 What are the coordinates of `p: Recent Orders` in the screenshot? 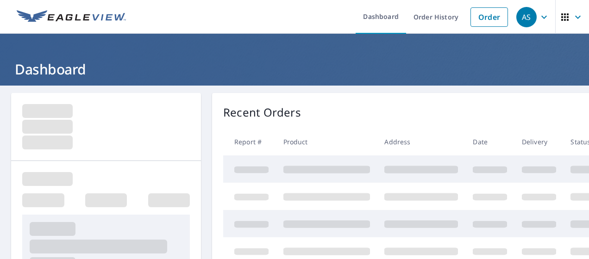 It's located at (262, 113).